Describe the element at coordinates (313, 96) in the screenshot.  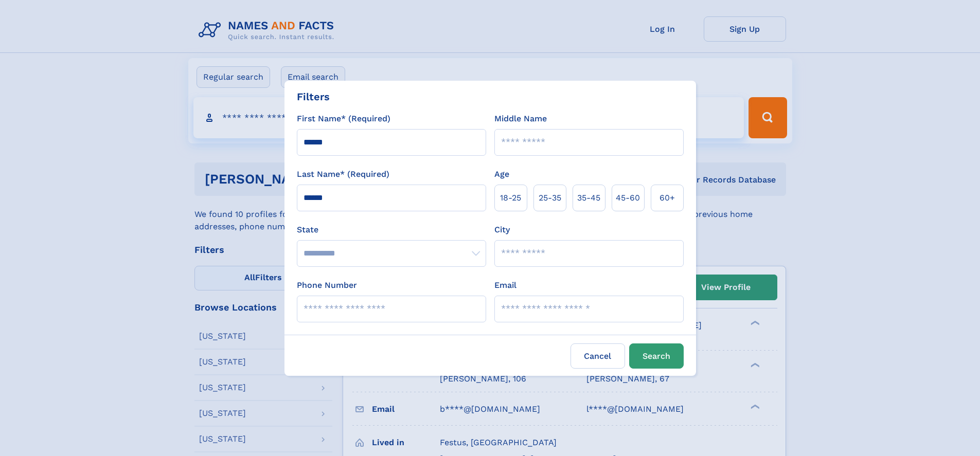
I see `div: Filters` at that location.